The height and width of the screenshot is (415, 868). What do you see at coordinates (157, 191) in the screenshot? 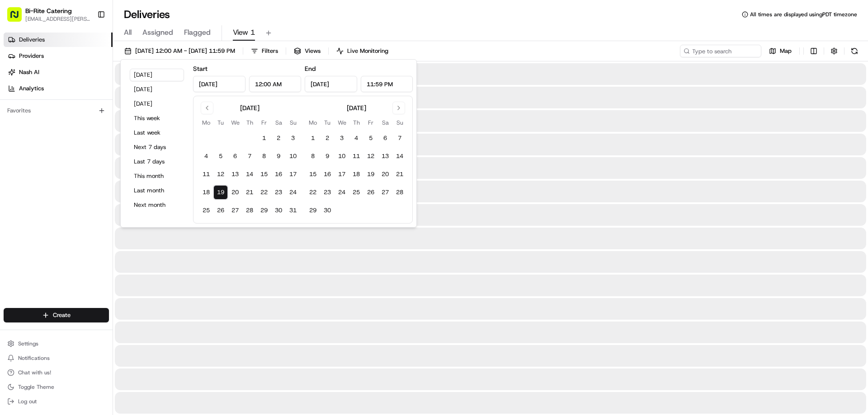
I see `button: Last month` at bounding box center [157, 191].